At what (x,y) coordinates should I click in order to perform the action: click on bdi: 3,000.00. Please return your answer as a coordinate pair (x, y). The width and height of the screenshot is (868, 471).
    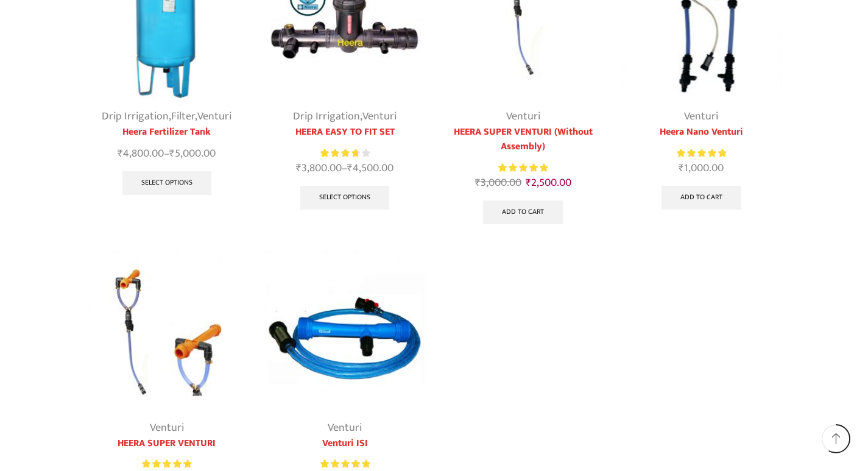
    Looking at the image, I should click on (499, 183).